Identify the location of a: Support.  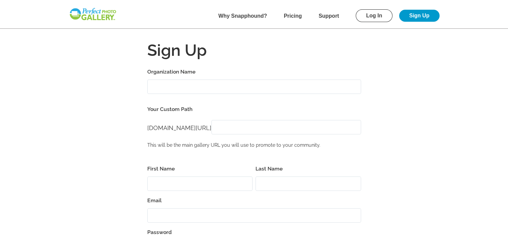
(328, 16).